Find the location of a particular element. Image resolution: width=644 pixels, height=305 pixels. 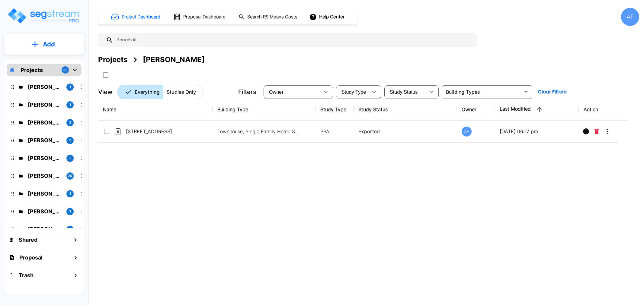

th: Study Type is located at coordinates (335, 110).